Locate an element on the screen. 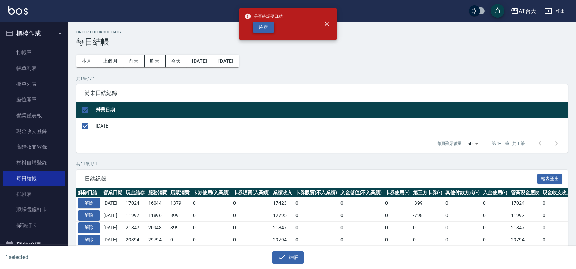 This screenshot has height=269, width=576. th: 現金結存 is located at coordinates (135, 193).